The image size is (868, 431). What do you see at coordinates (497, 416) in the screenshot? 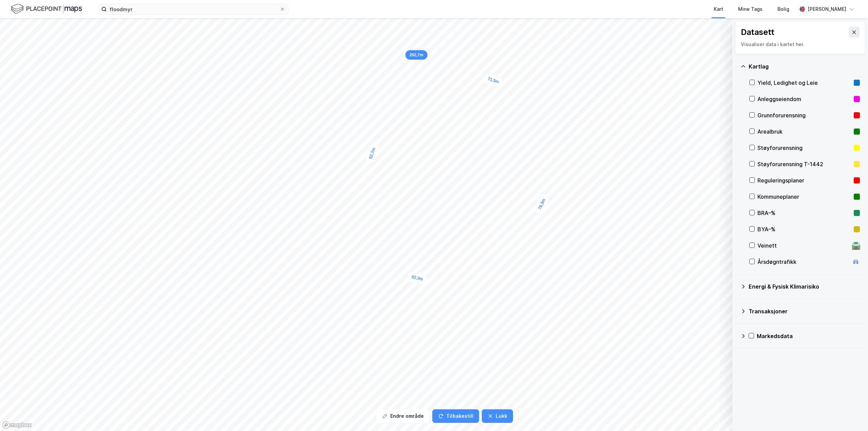
I see `button: Lukk` at bounding box center [497, 416].